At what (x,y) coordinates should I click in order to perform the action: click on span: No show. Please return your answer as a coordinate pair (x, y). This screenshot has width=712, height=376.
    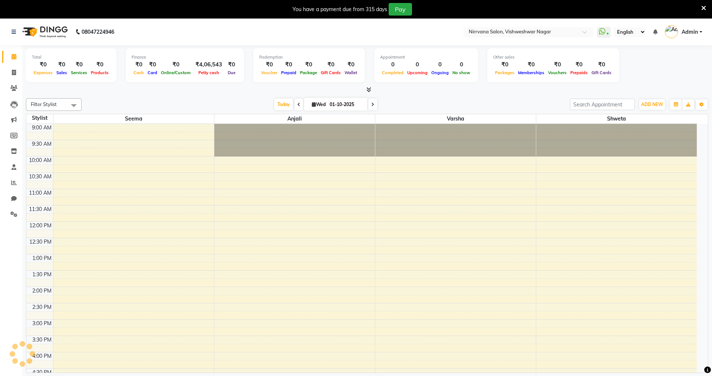
    Looking at the image, I should click on (461, 73).